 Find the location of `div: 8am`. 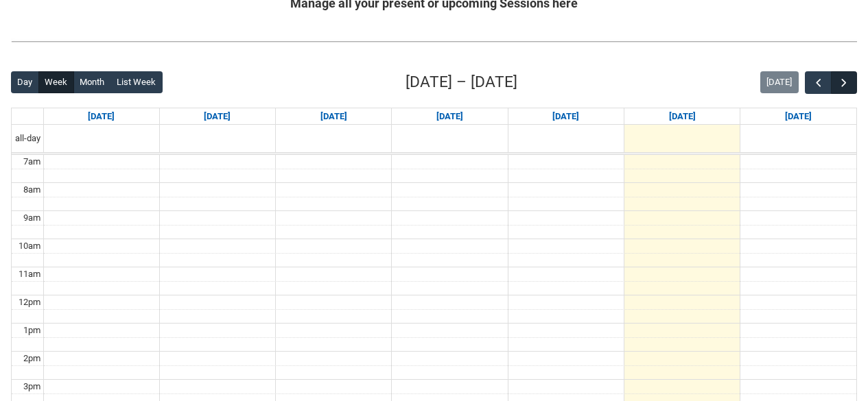

div: 8am is located at coordinates (31, 190).